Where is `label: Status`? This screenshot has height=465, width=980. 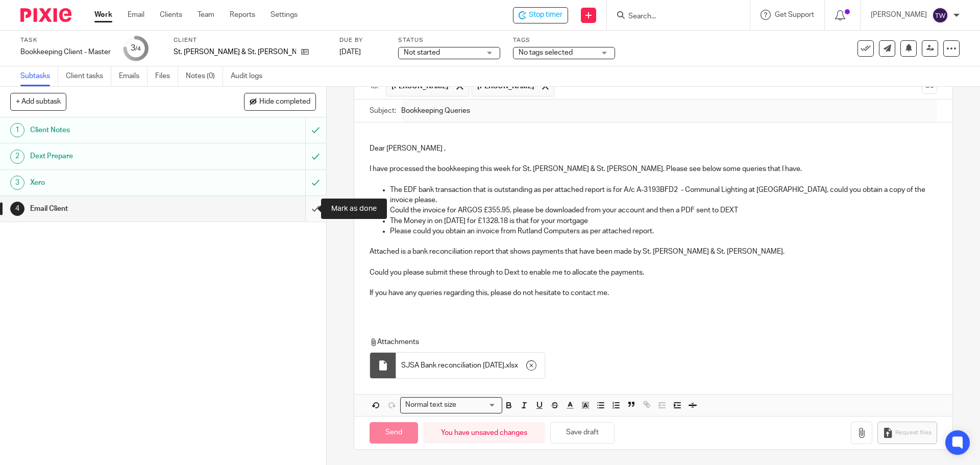
label: Status is located at coordinates (449, 41).